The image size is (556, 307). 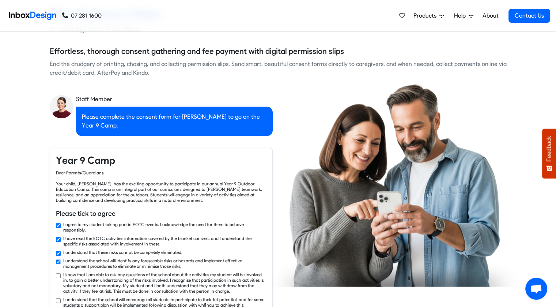 I want to click on h5: Effortless, thorough consent gathering and fee payment with digital permission slips, so click(x=197, y=51).